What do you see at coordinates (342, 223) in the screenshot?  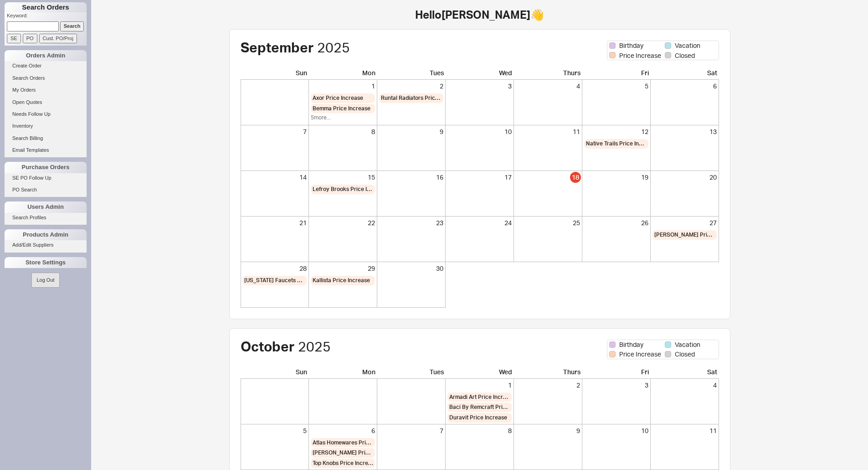 I see `div: 22` at bounding box center [342, 223].